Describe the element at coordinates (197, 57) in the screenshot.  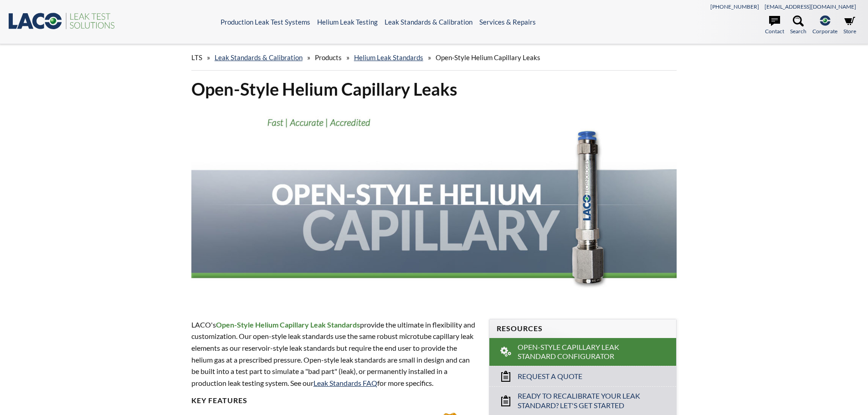
I see `span: LTS` at that location.